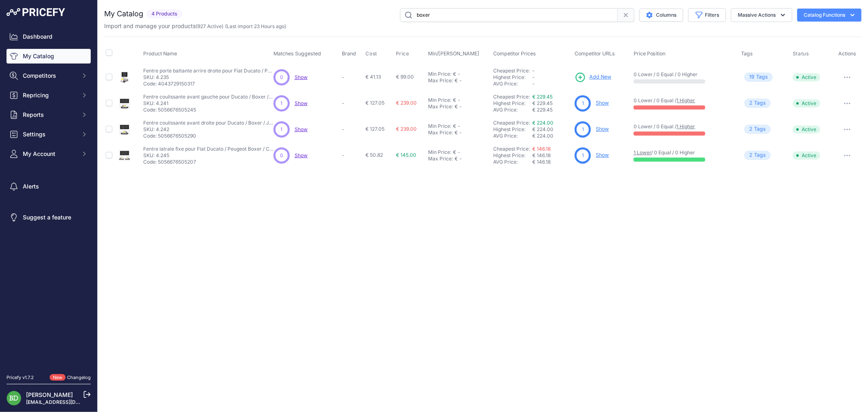  Describe the element at coordinates (552, 110) in the screenshot. I see `div: € 229.45` at that location.